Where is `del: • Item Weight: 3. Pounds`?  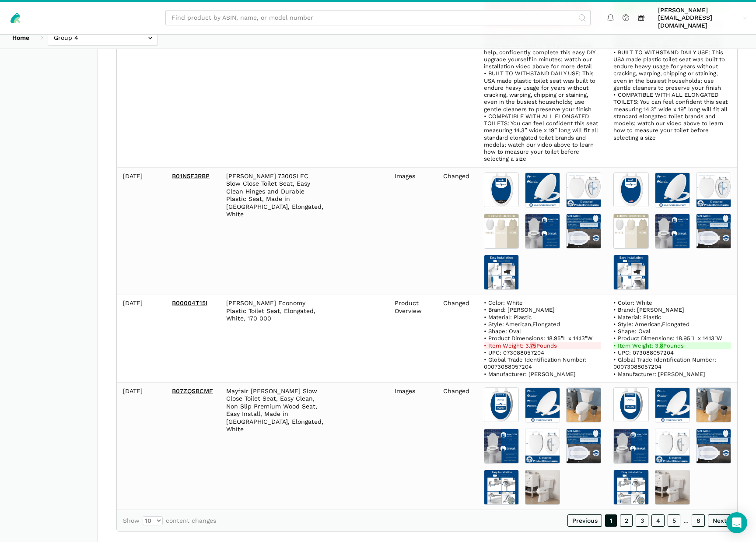 del: • Item Weight: 3. Pounds is located at coordinates (542, 346).